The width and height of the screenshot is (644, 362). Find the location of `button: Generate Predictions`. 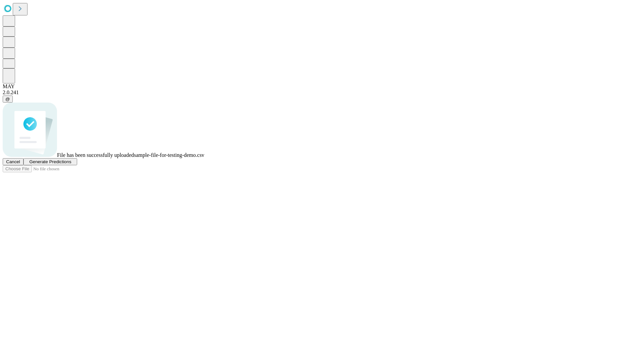

button: Generate Predictions is located at coordinates (50, 161).